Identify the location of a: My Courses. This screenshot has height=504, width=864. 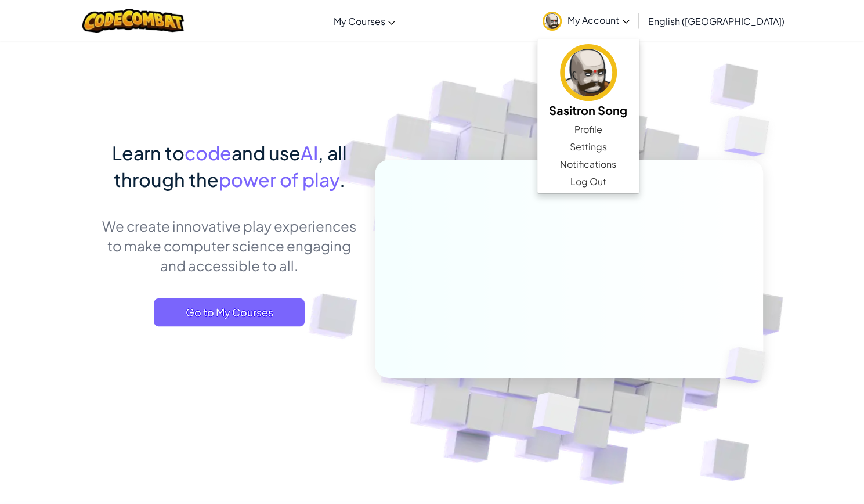
(365, 21).